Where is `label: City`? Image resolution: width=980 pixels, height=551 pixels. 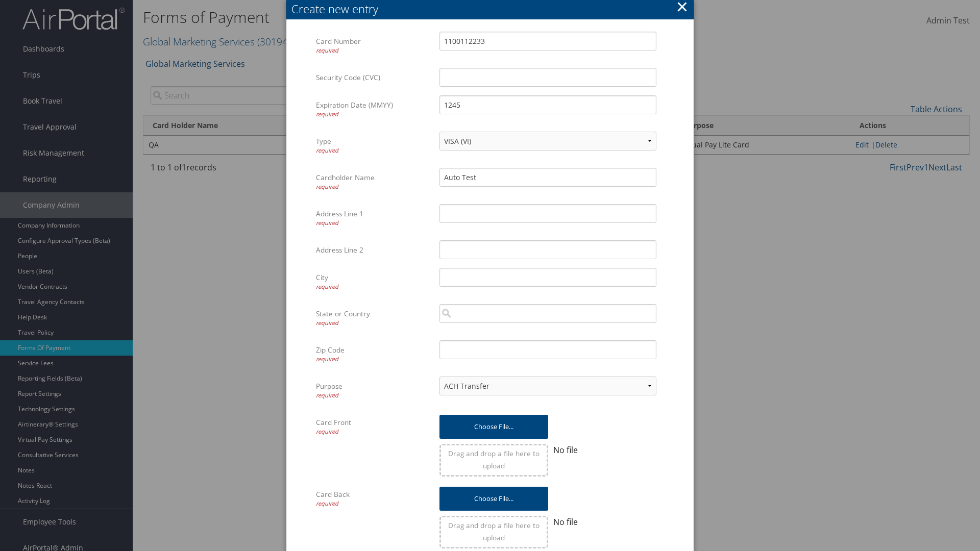
label: City is located at coordinates (374, 282).